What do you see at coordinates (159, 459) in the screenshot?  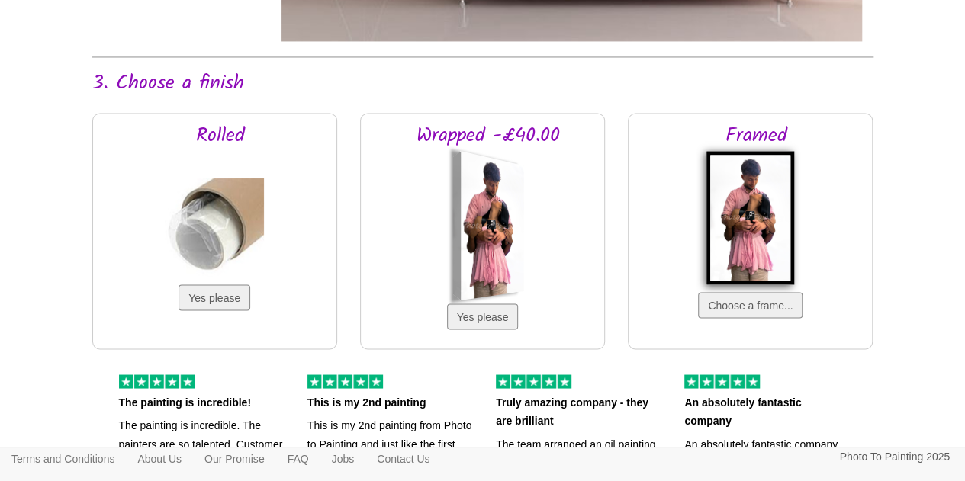 I see `a: About Us` at bounding box center [159, 459].